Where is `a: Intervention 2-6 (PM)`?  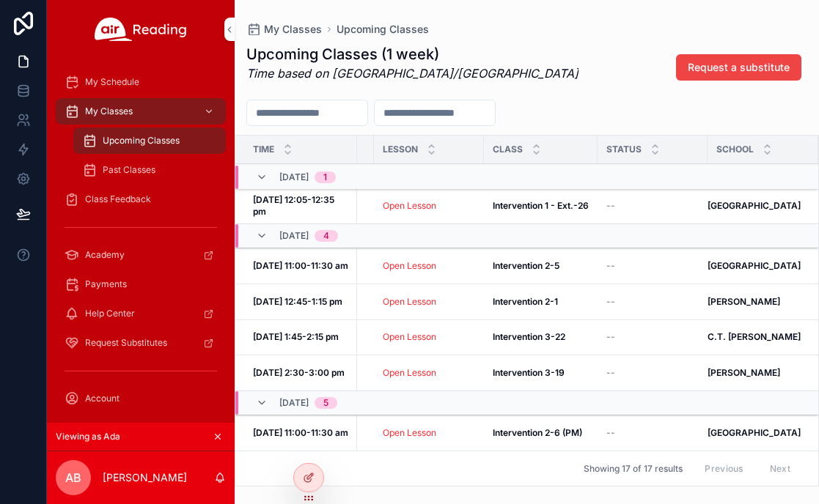 a: Intervention 2-6 (PM) is located at coordinates (540, 433).